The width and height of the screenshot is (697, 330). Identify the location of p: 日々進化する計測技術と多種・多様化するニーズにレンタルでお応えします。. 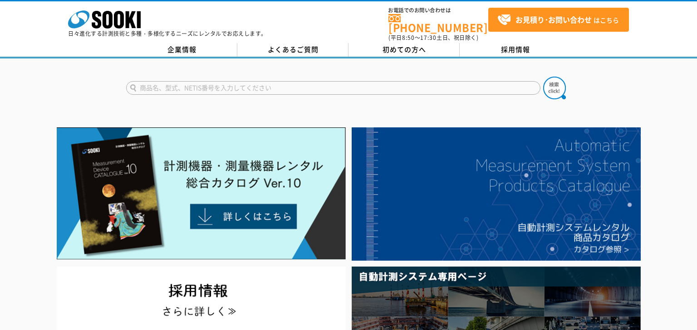
(167, 34).